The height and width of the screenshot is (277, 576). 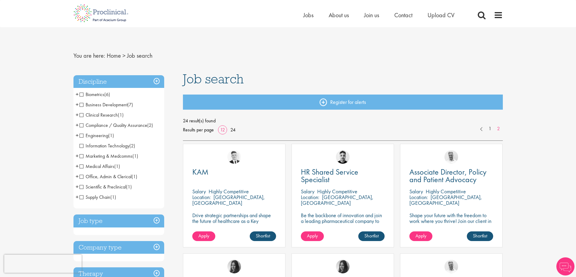 I want to click on p: Be the backbone of innovation and join a leading pharmaceutical company to help keep life-changin..., so click(x=343, y=224).